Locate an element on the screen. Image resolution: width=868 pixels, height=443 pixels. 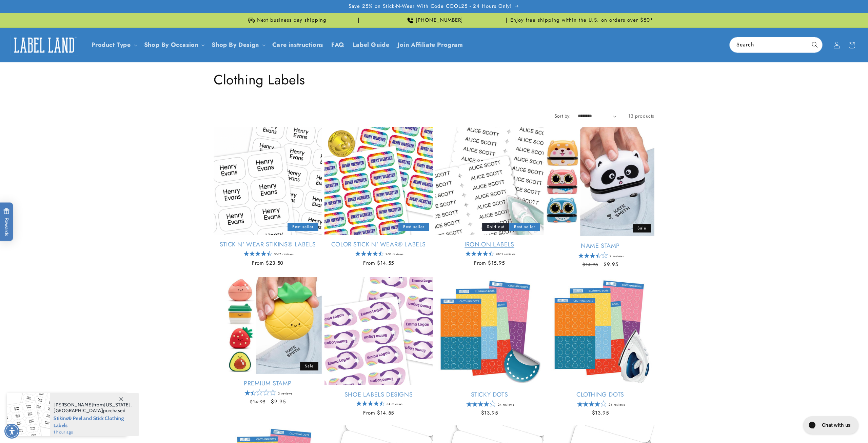
button: Gorgias live chat is located at coordinates (31, 11).